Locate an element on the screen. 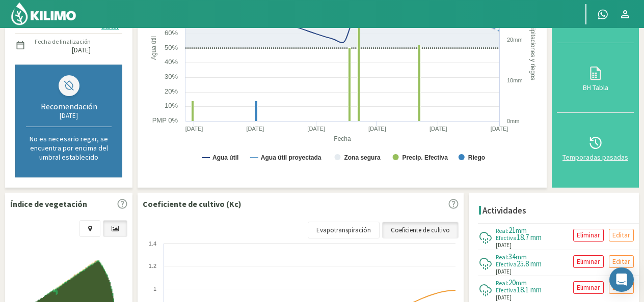 The width and height of the screenshot is (644, 302). text: 1.4 is located at coordinates (152, 244).